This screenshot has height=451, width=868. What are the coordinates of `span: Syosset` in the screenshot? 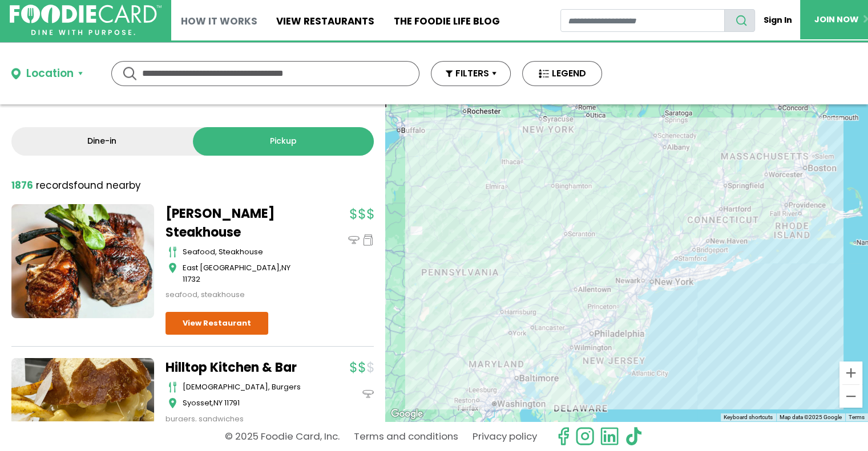 It's located at (197, 403).